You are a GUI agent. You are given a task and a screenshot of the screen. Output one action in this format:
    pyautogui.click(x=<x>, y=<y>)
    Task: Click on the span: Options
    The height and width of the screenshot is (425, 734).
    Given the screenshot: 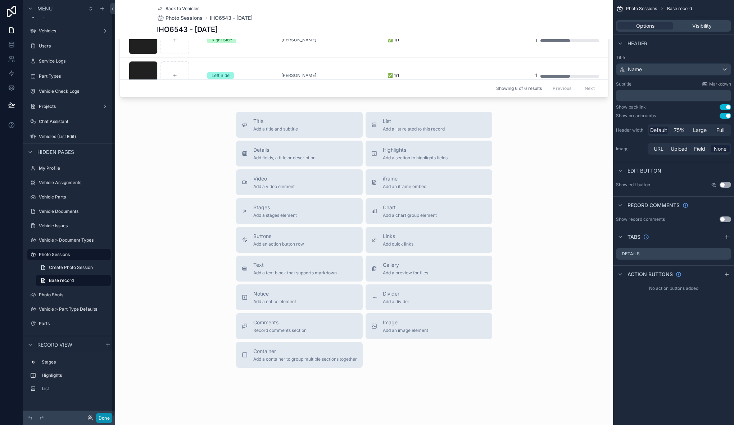 What is the action you would take?
    pyautogui.click(x=645, y=26)
    